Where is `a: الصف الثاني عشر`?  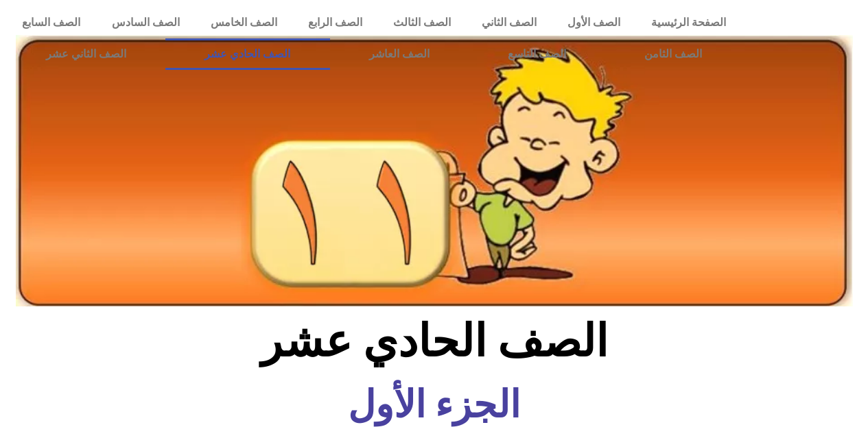 a: الصف الثاني عشر is located at coordinates (86, 54).